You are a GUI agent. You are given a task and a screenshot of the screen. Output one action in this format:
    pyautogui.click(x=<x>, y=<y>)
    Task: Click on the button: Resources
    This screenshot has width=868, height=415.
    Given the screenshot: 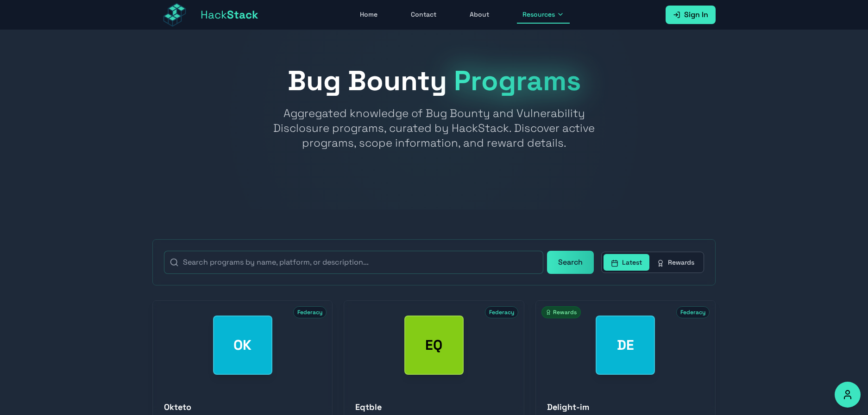 What is the action you would take?
    pyautogui.click(x=543, y=14)
    